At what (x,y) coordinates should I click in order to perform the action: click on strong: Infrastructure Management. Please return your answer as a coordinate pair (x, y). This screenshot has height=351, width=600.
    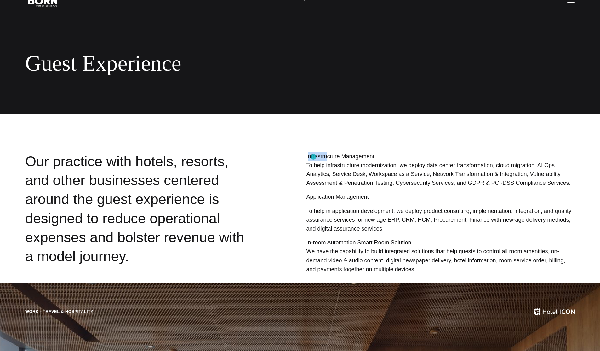
    Looking at the image, I should click on (340, 156).